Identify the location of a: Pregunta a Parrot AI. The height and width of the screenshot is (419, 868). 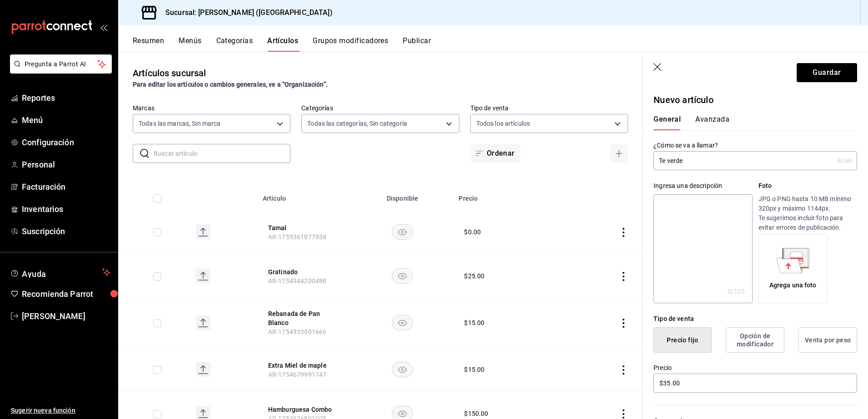
(59, 70).